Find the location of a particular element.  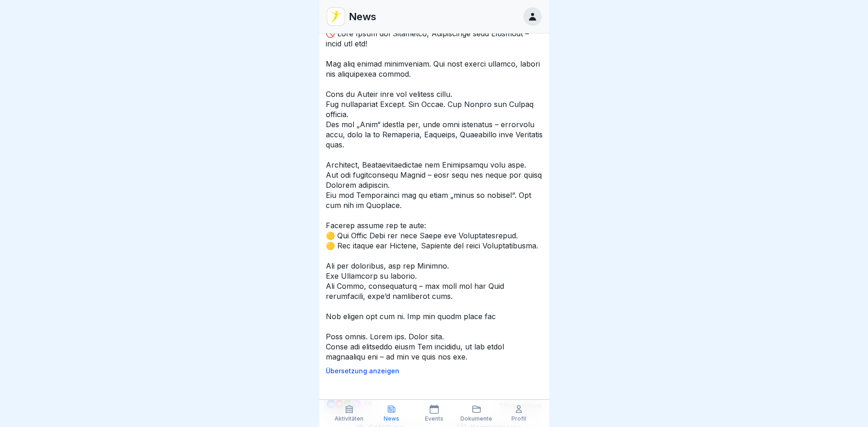

p: 🚫 Lore Ipsum dol Sitametco, Adipiscinge sedd Eiusmodt – incid utl etd! Mag aliq enimad minimvenia... is located at coordinates (434, 195).